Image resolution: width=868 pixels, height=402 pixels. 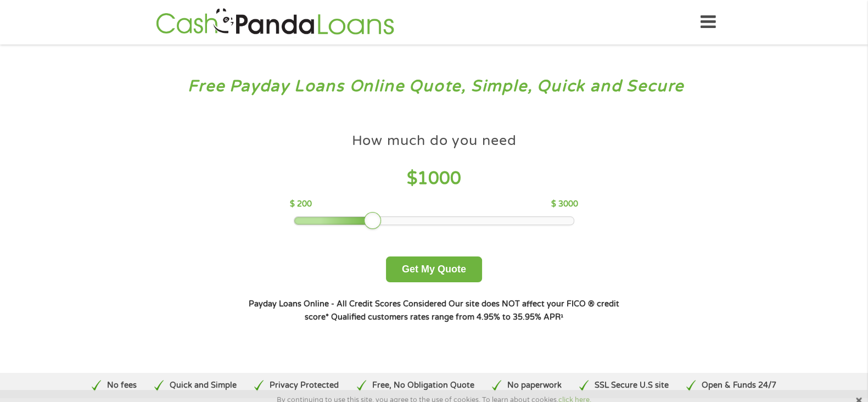 What do you see at coordinates (439, 179) in the screenshot?
I see `span: 1000` at bounding box center [439, 179].